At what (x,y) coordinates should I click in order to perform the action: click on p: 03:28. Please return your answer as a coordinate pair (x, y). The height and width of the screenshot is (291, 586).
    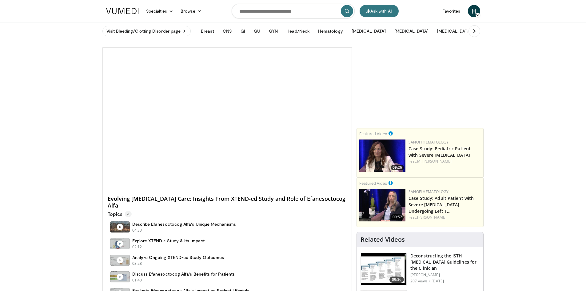
    Looking at the image, I should click on (137, 263).